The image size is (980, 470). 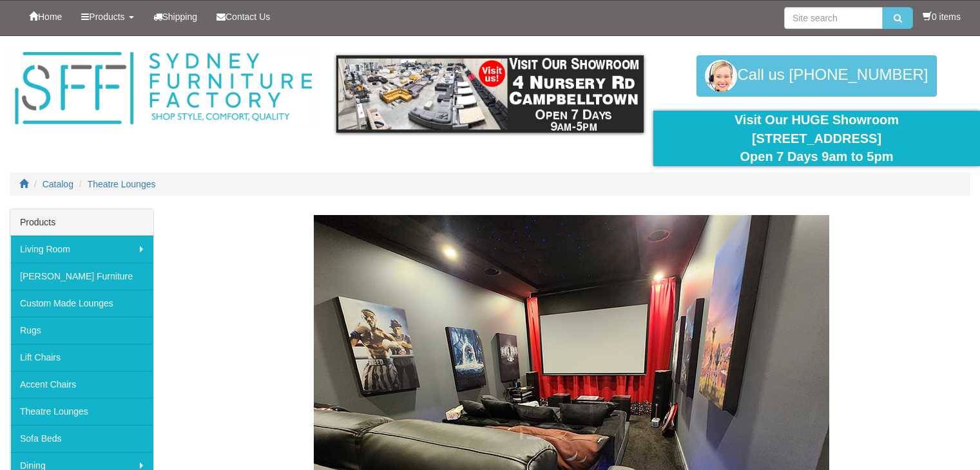 What do you see at coordinates (163, 89) in the screenshot?
I see `img: Sydney Furniture Factory` at bounding box center [163, 89].